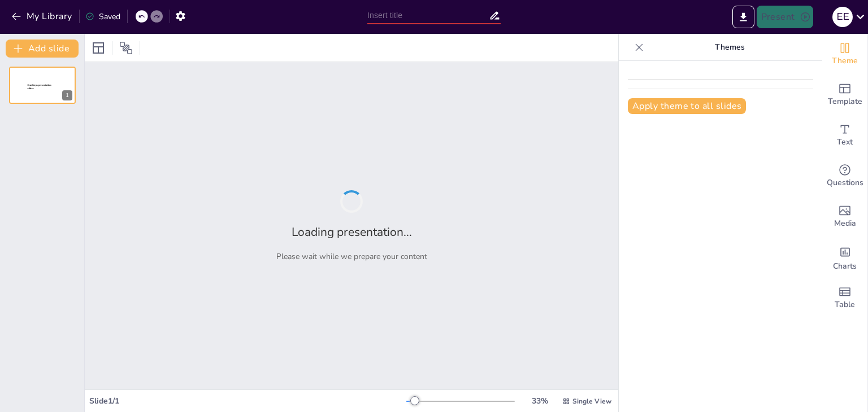  I want to click on button: My Library, so click(42, 17).